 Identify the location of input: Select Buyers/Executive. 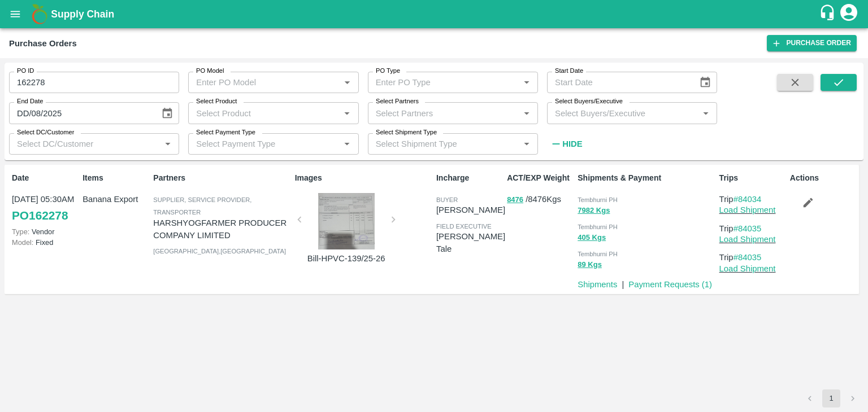
(623, 113).